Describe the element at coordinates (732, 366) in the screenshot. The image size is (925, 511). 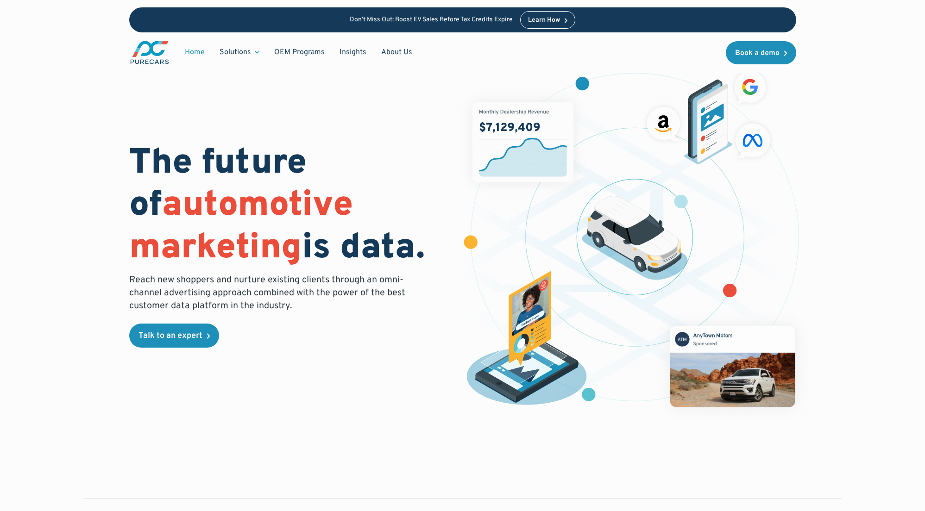
I see `img: mockup of facebook post` at that location.